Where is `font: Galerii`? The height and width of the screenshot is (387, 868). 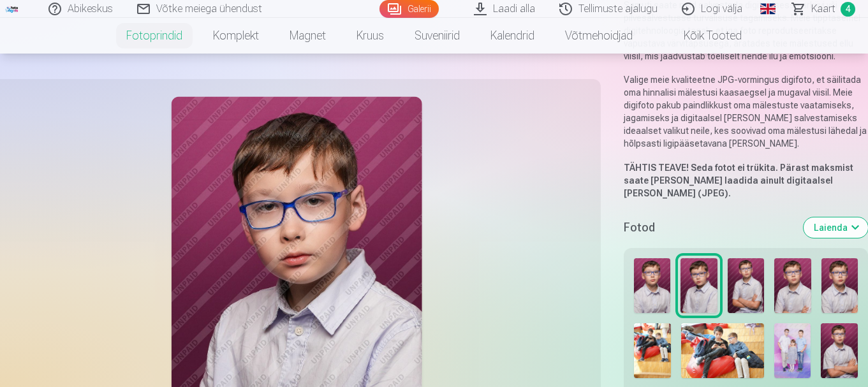
font: Galerii is located at coordinates (419, 9).